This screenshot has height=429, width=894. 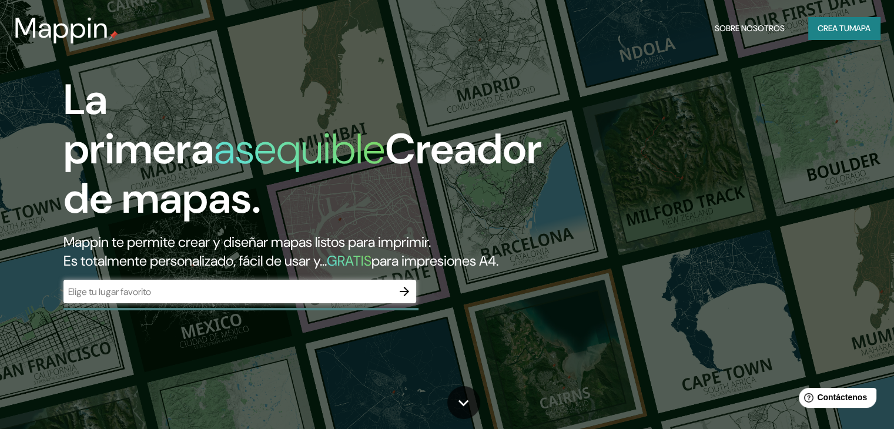 I want to click on font: Crea tu, so click(x=834, y=28).